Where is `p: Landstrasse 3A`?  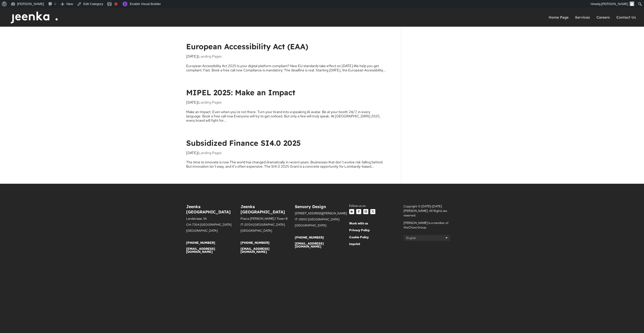
p: Landstrasse 3A is located at coordinates (213, 220).